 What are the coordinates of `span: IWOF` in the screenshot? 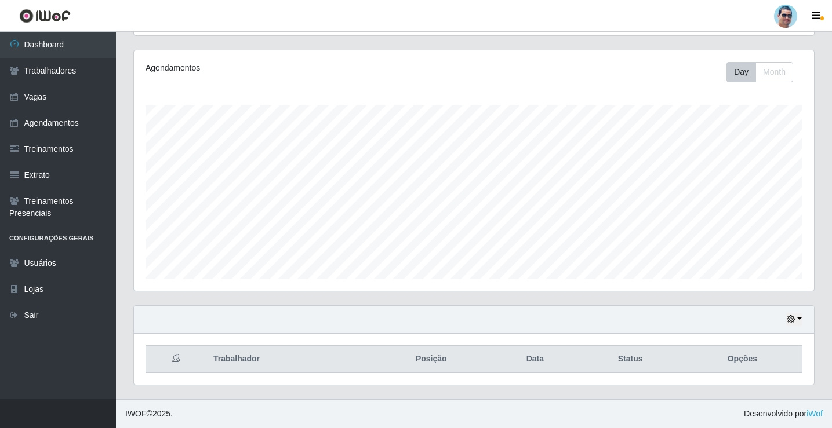 It's located at (136, 414).